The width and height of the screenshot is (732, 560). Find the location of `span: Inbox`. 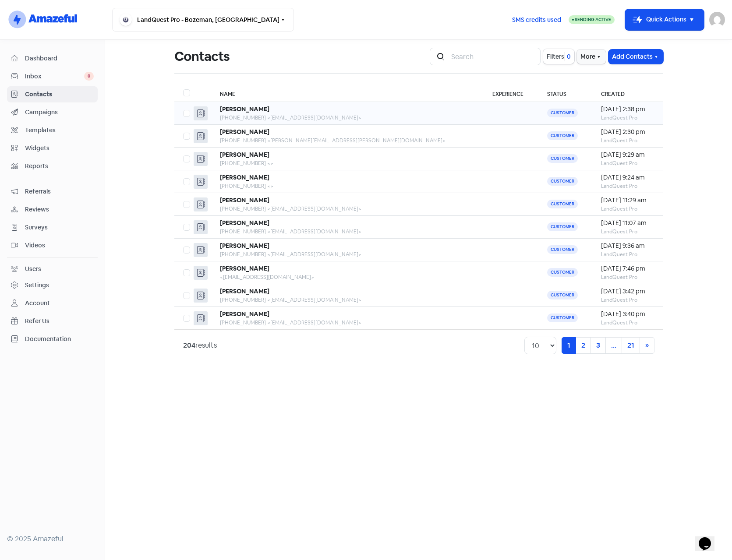

span: Inbox is located at coordinates (55, 76).